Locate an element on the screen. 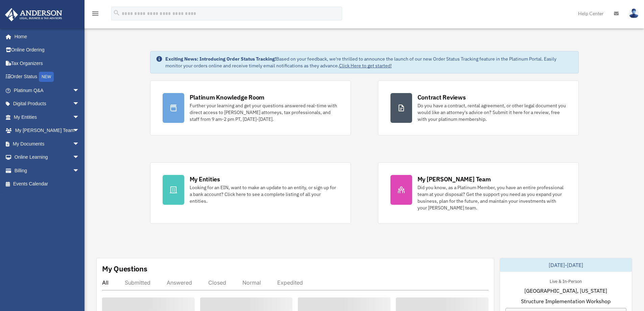  div: NEW is located at coordinates (46, 77).